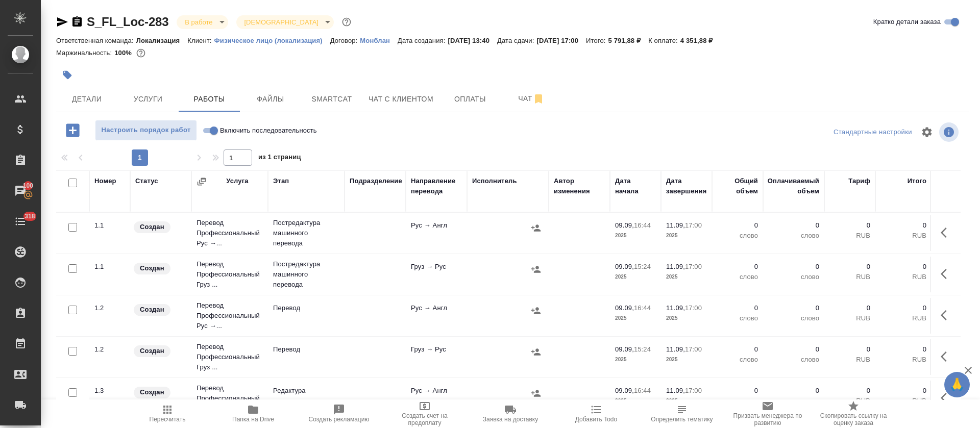 The image size is (980, 428). Describe the element at coordinates (306, 390) in the screenshot. I see `p: Редактура` at that location.